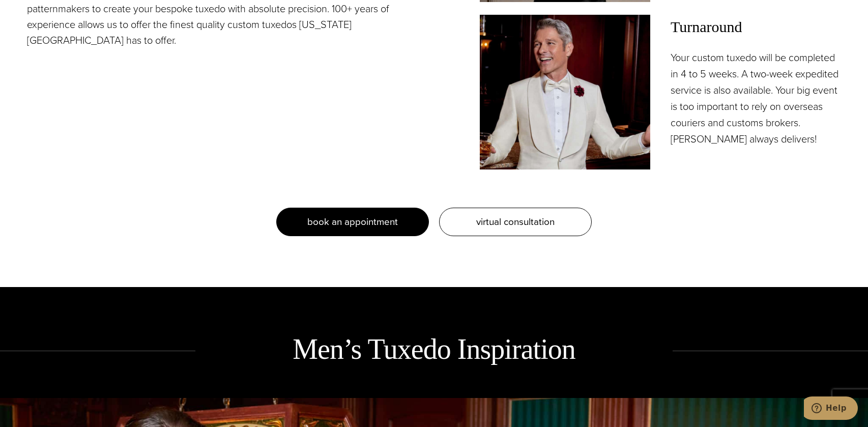 Image resolution: width=868 pixels, height=427 pixels. I want to click on span: book an appointment, so click(353, 222).